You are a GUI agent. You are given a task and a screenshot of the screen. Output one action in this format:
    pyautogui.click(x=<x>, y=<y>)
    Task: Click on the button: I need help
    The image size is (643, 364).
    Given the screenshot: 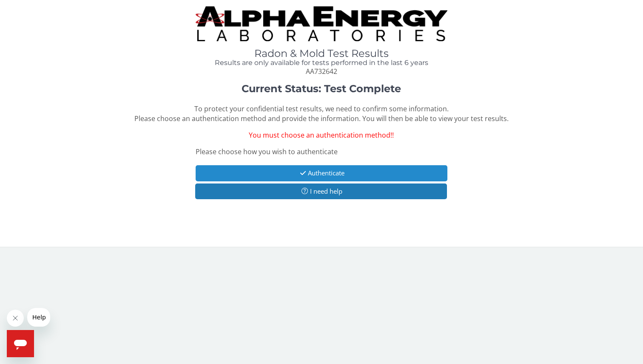 What is the action you would take?
    pyautogui.click(x=321, y=191)
    